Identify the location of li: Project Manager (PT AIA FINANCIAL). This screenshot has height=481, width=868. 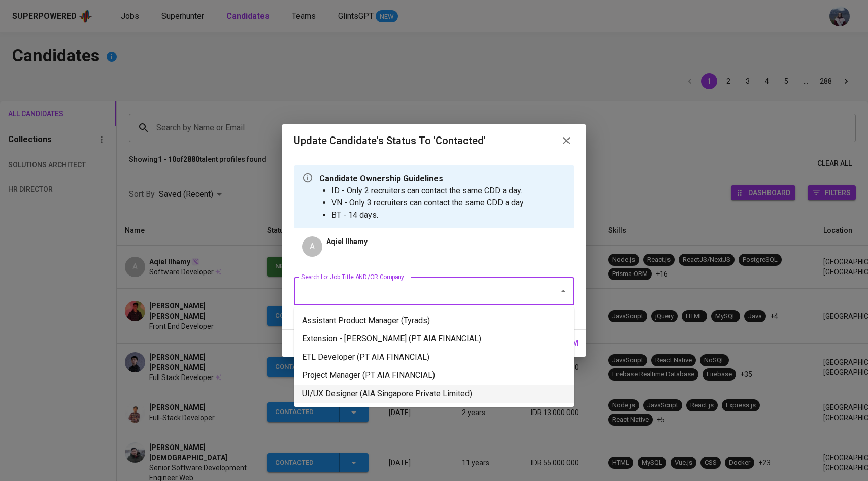
(434, 376).